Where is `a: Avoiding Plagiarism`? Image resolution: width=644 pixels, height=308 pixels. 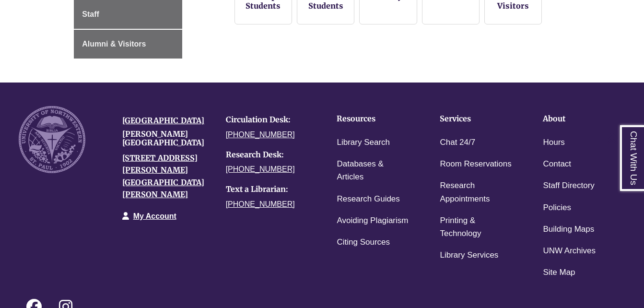
a: Avoiding Plagiarism is located at coordinates (372, 220).